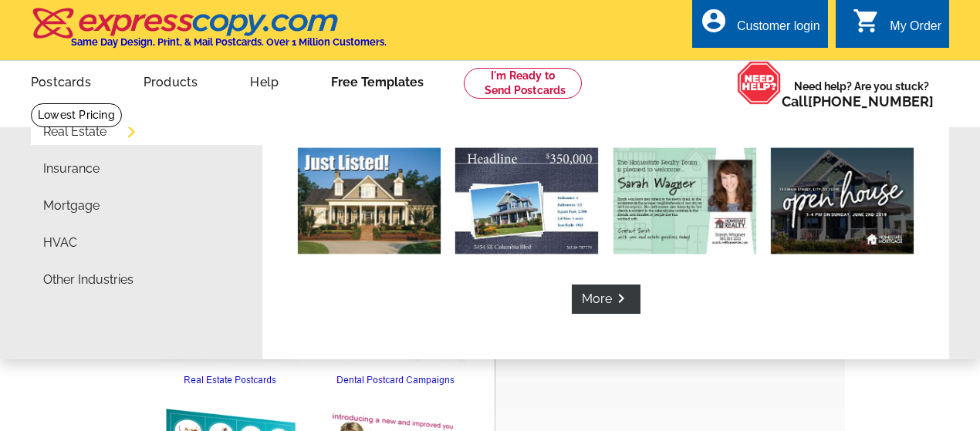  I want to click on div: My Order, so click(915, 30).